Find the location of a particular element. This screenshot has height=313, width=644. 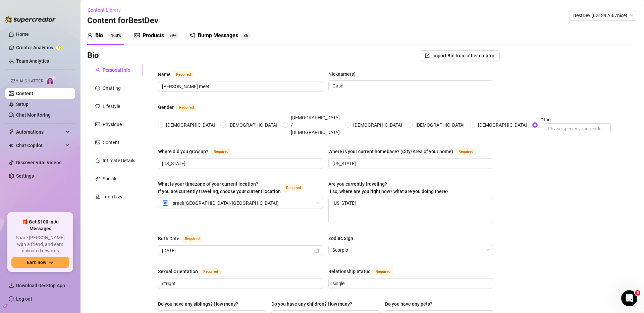

div: Bio is located at coordinates (99, 36).